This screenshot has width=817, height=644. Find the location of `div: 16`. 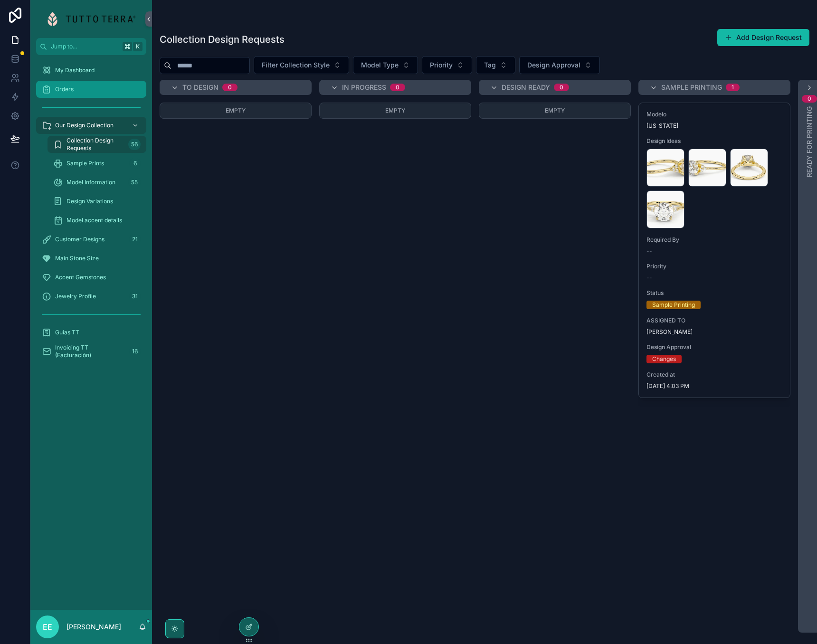

div: 16 is located at coordinates (135, 352).